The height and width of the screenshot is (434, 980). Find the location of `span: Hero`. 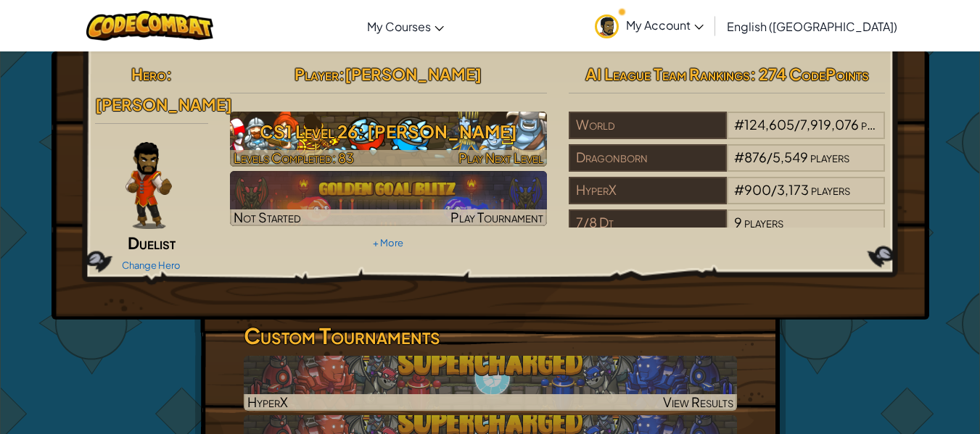

span: Hero is located at coordinates (149, 74).